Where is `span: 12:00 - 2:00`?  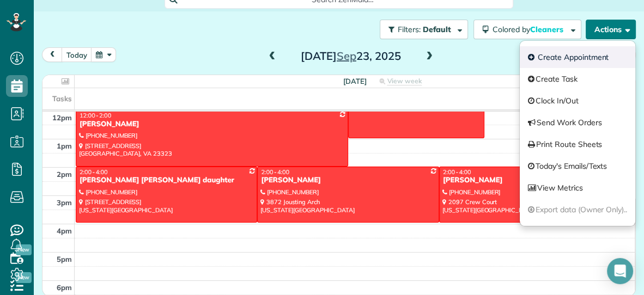
span: 12:00 - 2:00 is located at coordinates (95, 116).